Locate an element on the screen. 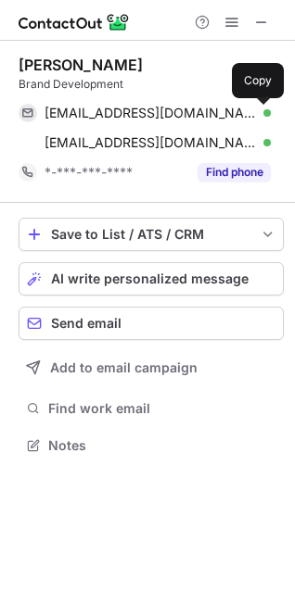 This screenshot has height=591, width=295. div: Brand Development is located at coordinates (151, 84).